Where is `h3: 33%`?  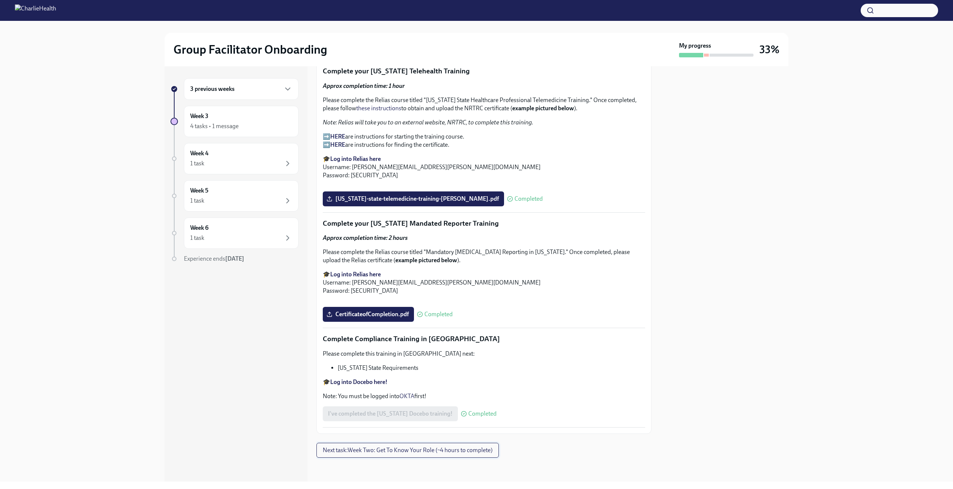 h3: 33% is located at coordinates (770, 50).